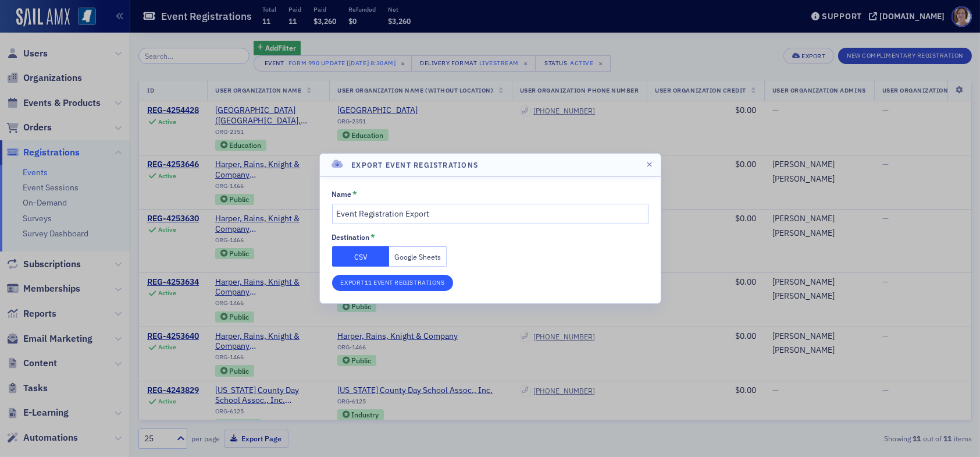 This screenshot has height=457, width=980. I want to click on button: Export11 Event Registrations, so click(393, 283).